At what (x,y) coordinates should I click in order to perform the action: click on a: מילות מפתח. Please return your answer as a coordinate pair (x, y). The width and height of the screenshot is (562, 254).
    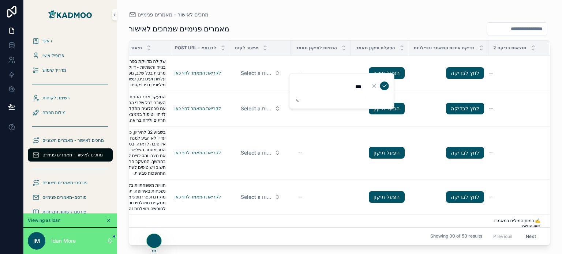
    Looking at the image, I should click on (70, 113).